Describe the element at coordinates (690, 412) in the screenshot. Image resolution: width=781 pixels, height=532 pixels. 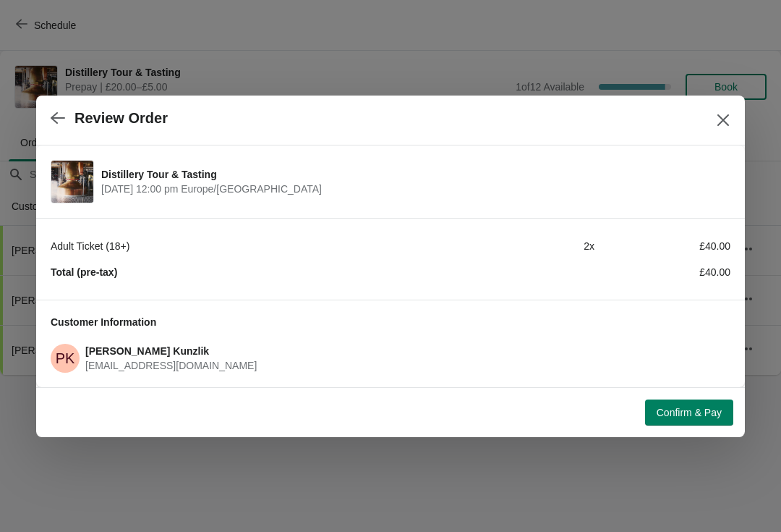
I see `span: Confirm & Pay` at that location.